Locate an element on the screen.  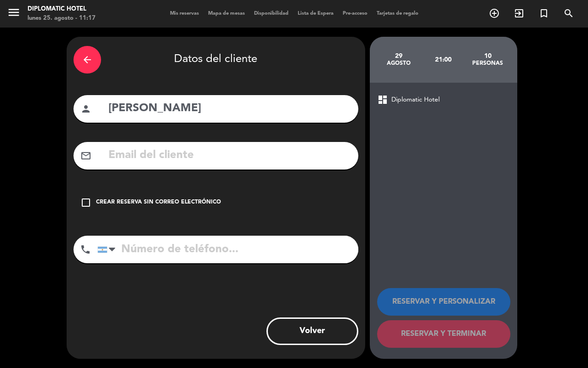
i: exit_to_app is located at coordinates (519, 13).